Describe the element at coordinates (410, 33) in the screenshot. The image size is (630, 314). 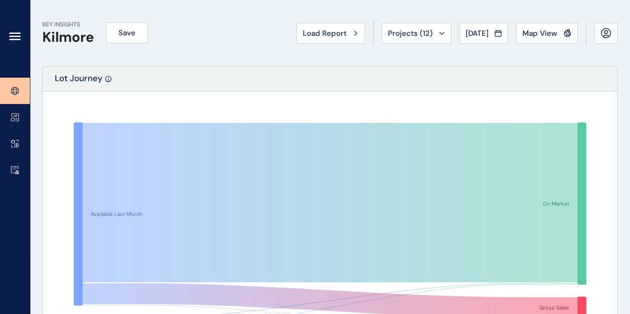
I see `span: Projects ( 12 )` at that location.